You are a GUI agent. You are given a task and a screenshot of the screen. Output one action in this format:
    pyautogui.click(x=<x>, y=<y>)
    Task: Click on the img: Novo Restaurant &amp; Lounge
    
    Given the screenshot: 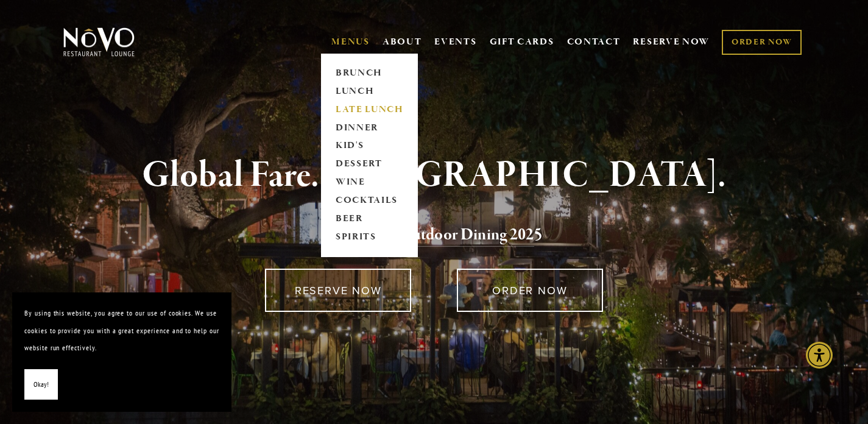 What is the action you would take?
    pyautogui.click(x=99, y=42)
    